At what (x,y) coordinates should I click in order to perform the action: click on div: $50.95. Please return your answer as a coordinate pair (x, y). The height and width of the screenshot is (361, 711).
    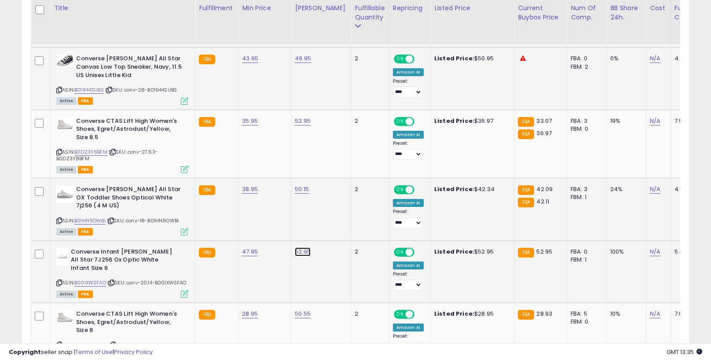
    Looking at the image, I should click on (470, 58).